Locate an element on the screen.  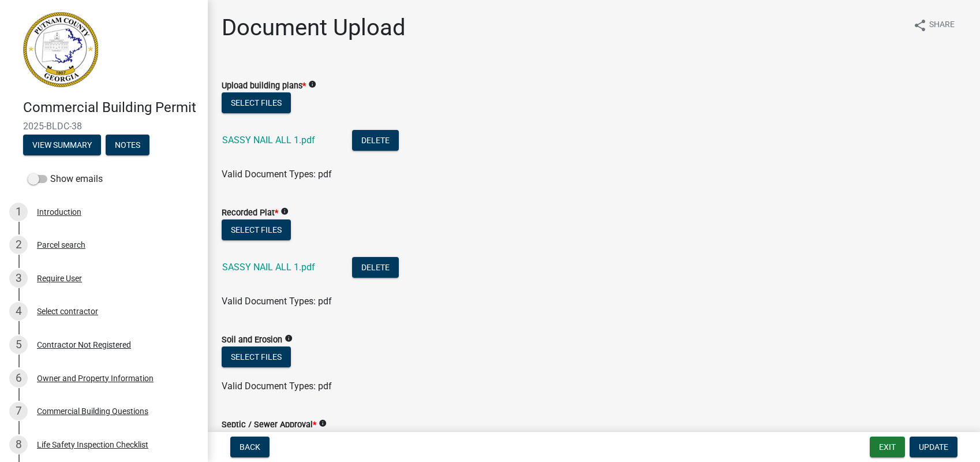
span: Back is located at coordinates (250, 447).